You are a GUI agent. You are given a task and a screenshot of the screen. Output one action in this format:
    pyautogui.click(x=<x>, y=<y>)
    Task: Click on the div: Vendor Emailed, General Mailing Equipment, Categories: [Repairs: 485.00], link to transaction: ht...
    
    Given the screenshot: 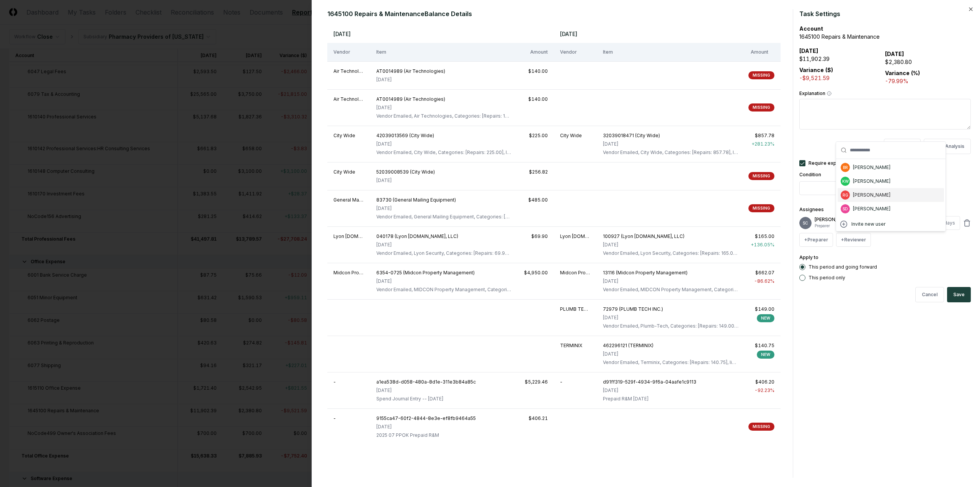 What is the action you would take?
    pyautogui.click(x=445, y=217)
    